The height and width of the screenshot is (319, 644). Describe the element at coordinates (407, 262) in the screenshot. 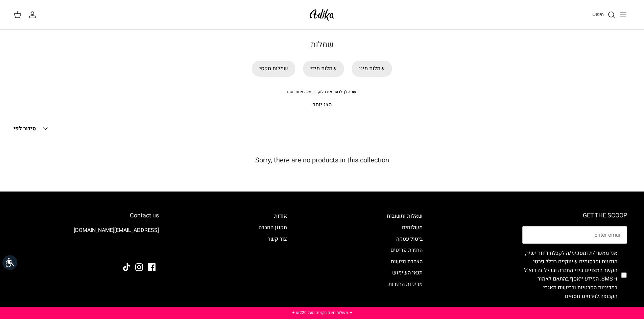

I see `a: הצהרת נגישות` at that location.